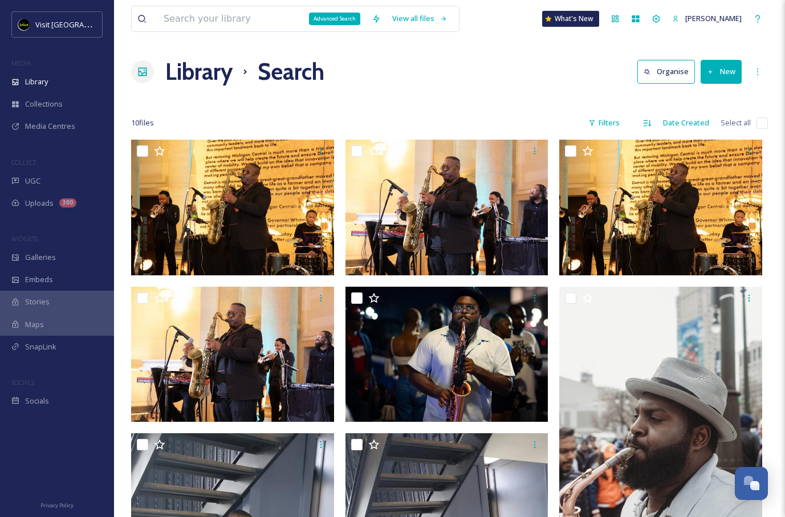 This screenshot has height=517, width=785. What do you see at coordinates (143, 123) in the screenshot?
I see `span: 10 file s` at bounding box center [143, 123].